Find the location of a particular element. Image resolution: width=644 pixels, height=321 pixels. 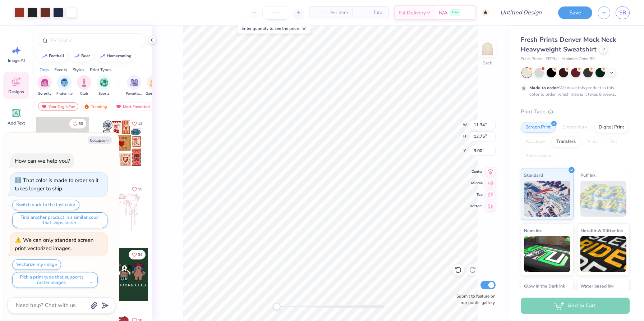

div: Applique is located at coordinates (535, 142).